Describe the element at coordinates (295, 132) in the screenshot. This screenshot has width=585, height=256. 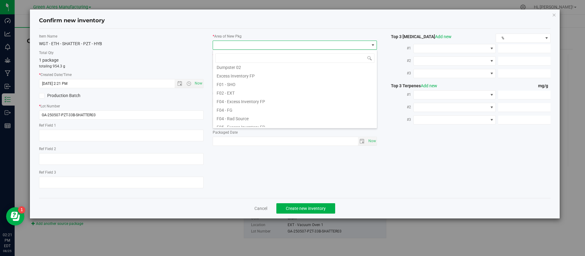
I see `label: Packaged Date` at that location.